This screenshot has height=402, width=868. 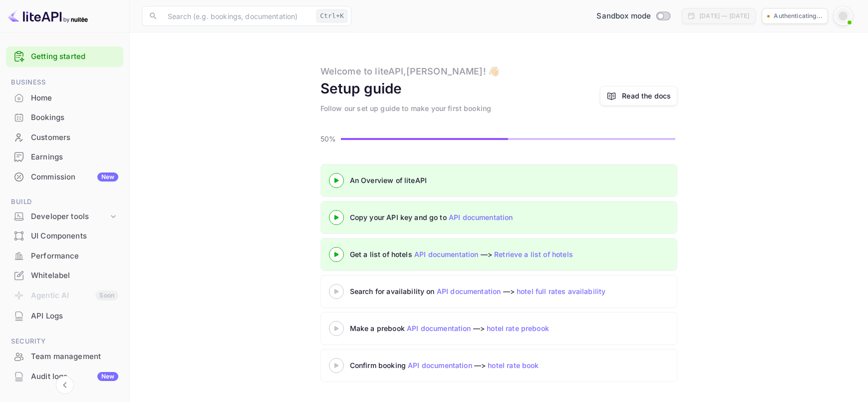 What do you see at coordinates (475, 254) in the screenshot?
I see `div: Get a list of hotels —>` at bounding box center [475, 254].